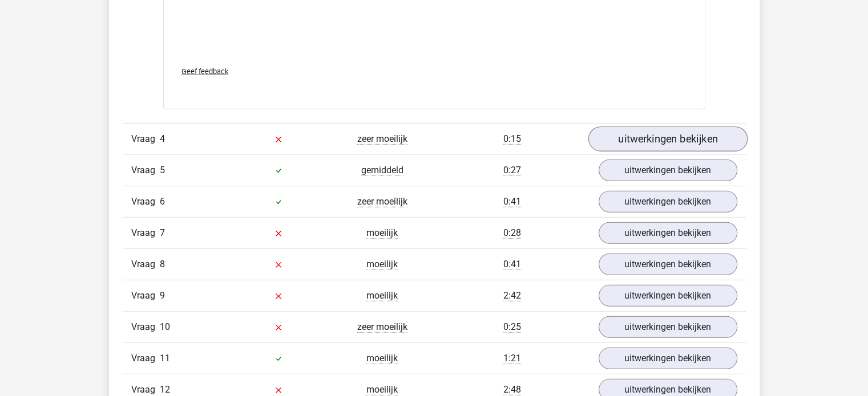 Image resolution: width=868 pixels, height=396 pixels. Describe the element at coordinates (165, 359) in the screenshot. I see `span: 11` at that location.